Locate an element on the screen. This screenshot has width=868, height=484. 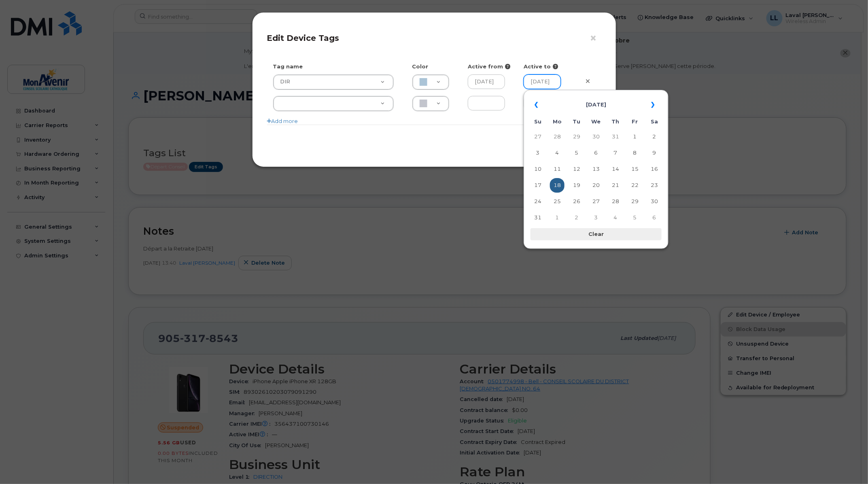
td: 12 is located at coordinates (576, 169).